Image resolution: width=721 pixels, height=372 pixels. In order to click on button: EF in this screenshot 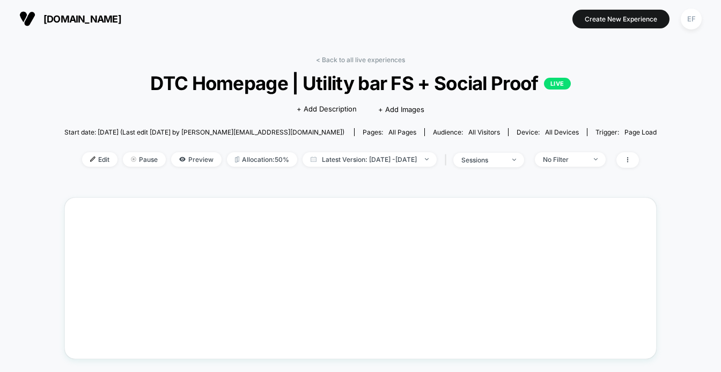, I will do `click(691, 19)`.